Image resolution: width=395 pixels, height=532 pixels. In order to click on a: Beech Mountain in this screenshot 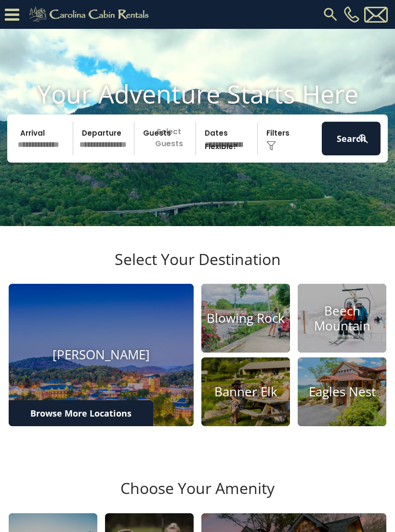, I will do `click(342, 318)`.